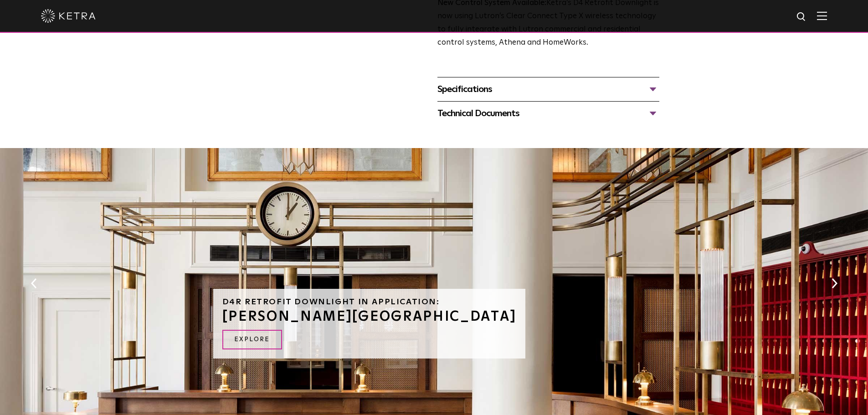  I want to click on h6: D4R Retrofit Downlight in Application:, so click(370, 302).